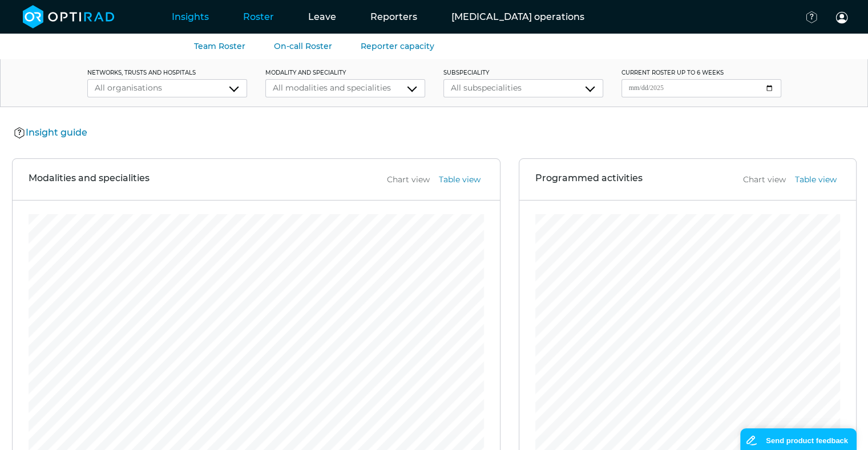 This screenshot has width=868, height=450. I want to click on a: Reporter capacity, so click(397, 46).